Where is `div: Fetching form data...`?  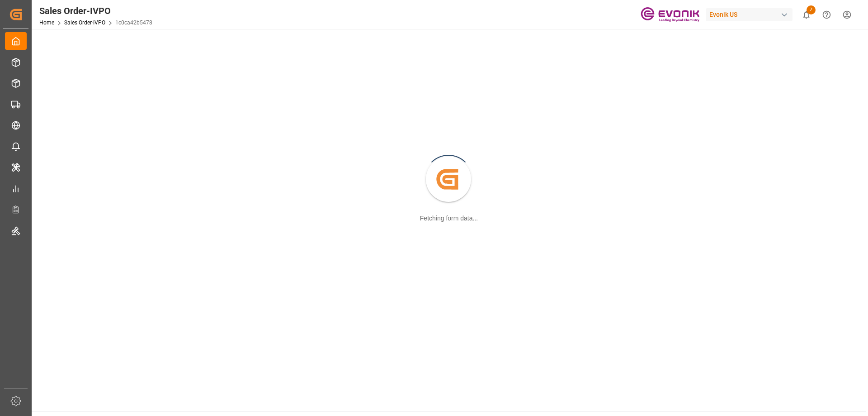 div: Fetching form data... is located at coordinates (449, 218).